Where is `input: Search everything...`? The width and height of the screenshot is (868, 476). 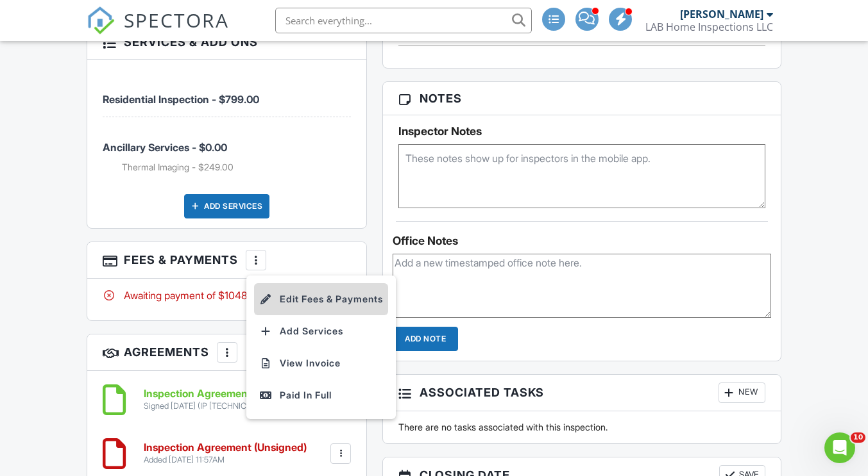 input: Search everything... is located at coordinates (403, 20).